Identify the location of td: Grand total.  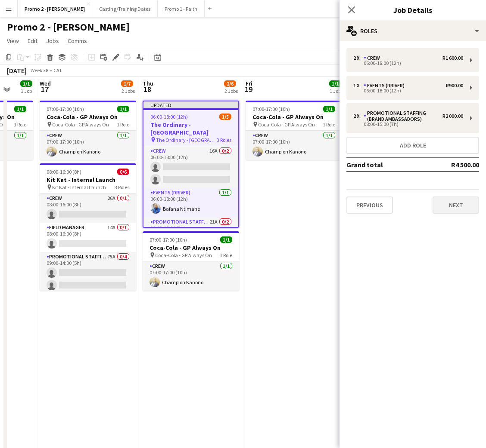
(385, 165).